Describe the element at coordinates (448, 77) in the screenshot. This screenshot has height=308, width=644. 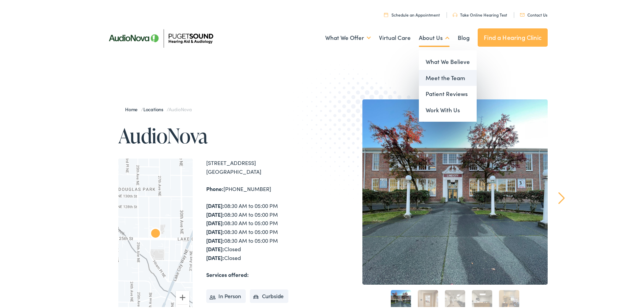
I see `a: Meet the Team` at that location.